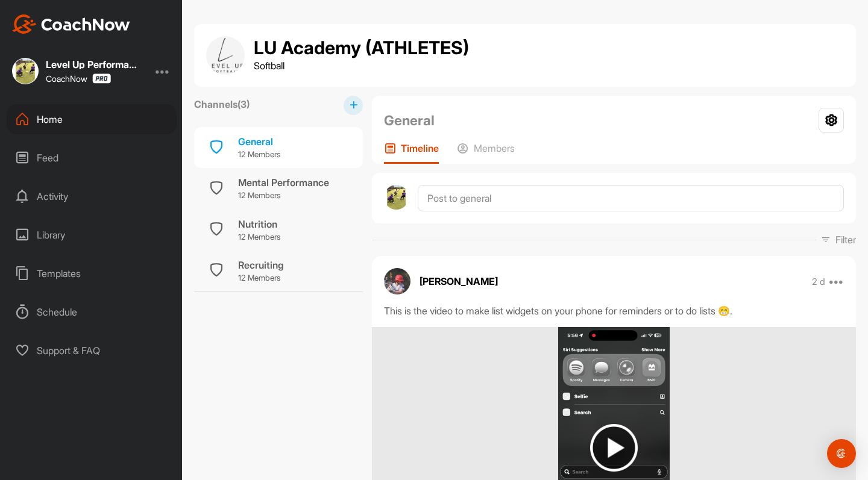 The width and height of the screenshot is (868, 480). Describe the element at coordinates (94, 64) in the screenshot. I see `div: Level Up Performance` at that location.